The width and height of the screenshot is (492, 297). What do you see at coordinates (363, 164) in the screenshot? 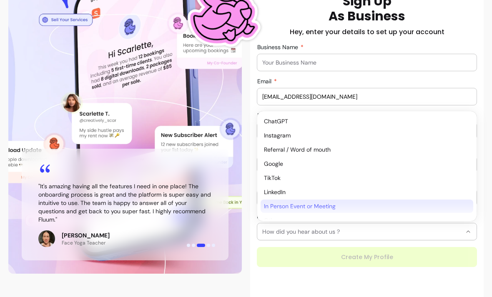
I see `span: Google` at bounding box center [363, 164].